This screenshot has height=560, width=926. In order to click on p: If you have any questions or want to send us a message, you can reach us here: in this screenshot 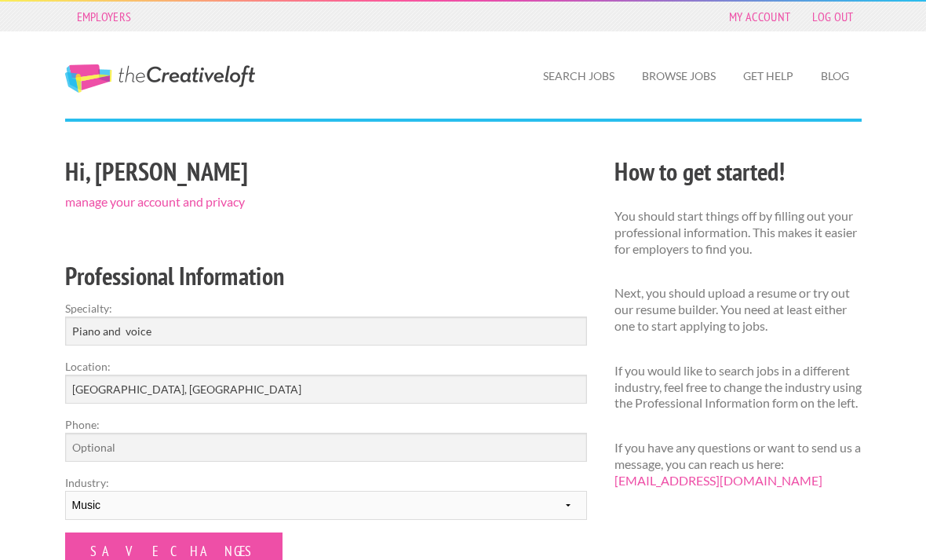, I will do `click(738, 465)`.